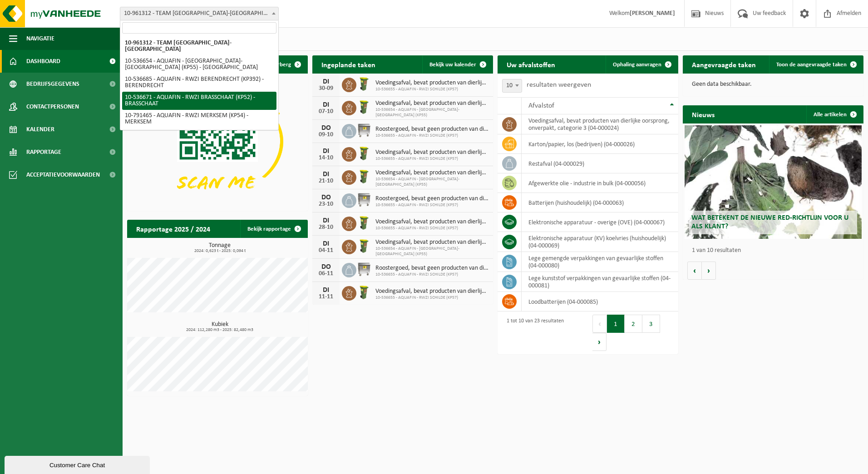 Image resolution: width=868 pixels, height=474 pixels. I want to click on h2: Ingeplande taken, so click(348, 64).